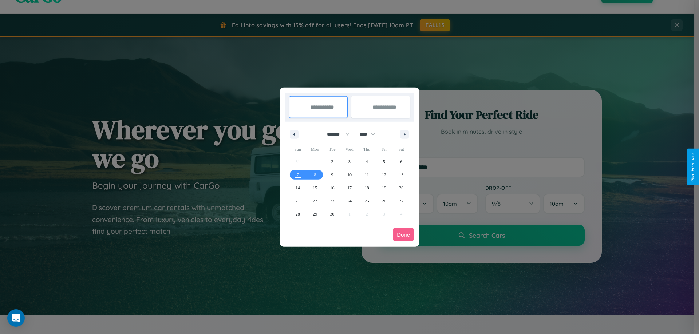  What do you see at coordinates (297, 150) in the screenshot?
I see `span: Sun` at bounding box center [297, 150].